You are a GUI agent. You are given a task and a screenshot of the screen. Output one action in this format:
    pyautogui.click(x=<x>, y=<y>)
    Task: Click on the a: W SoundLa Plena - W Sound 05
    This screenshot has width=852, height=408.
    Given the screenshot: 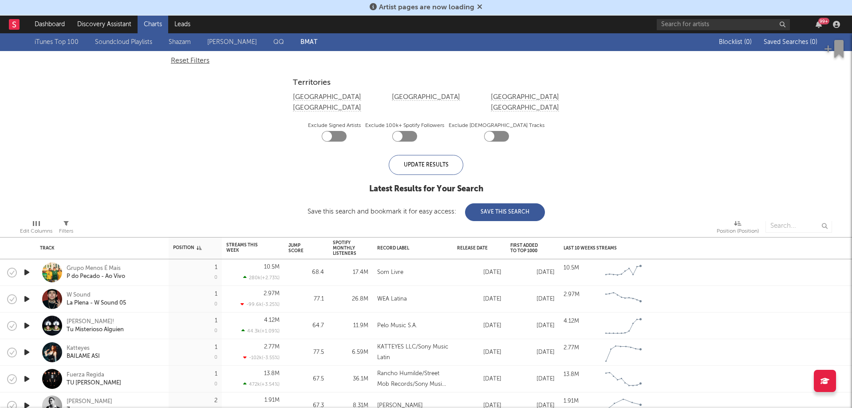 What is the action you would take?
    pyautogui.click(x=96, y=299)
    